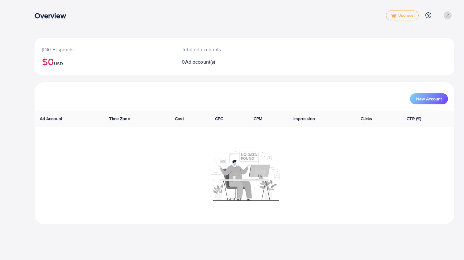 The image size is (464, 260). What do you see at coordinates (429, 99) in the screenshot?
I see `span: New Account` at bounding box center [429, 99].